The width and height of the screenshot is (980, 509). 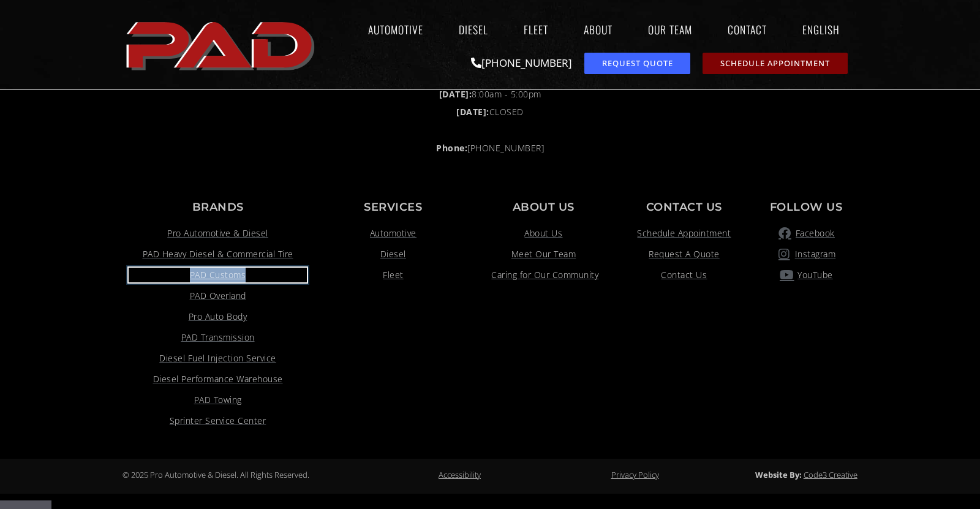 I want to click on span: Diesel, so click(x=393, y=254).